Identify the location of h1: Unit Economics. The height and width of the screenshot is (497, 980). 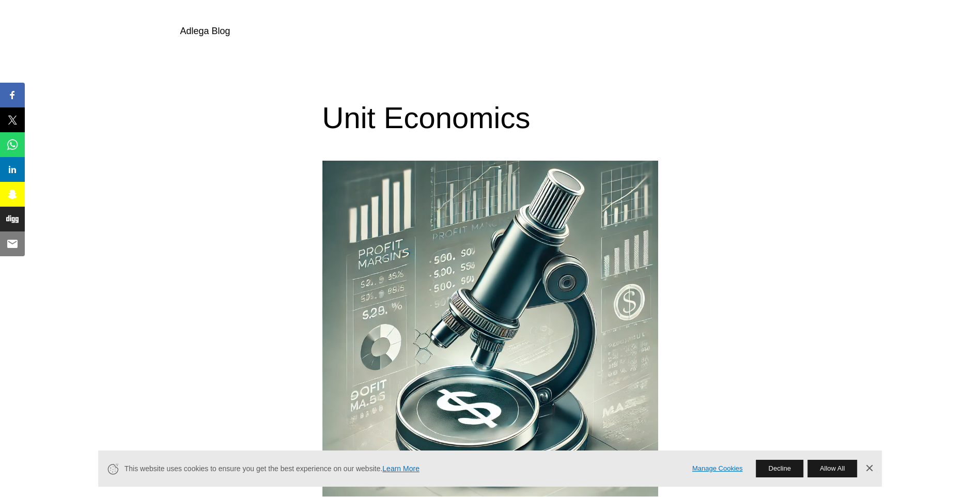
(490, 118).